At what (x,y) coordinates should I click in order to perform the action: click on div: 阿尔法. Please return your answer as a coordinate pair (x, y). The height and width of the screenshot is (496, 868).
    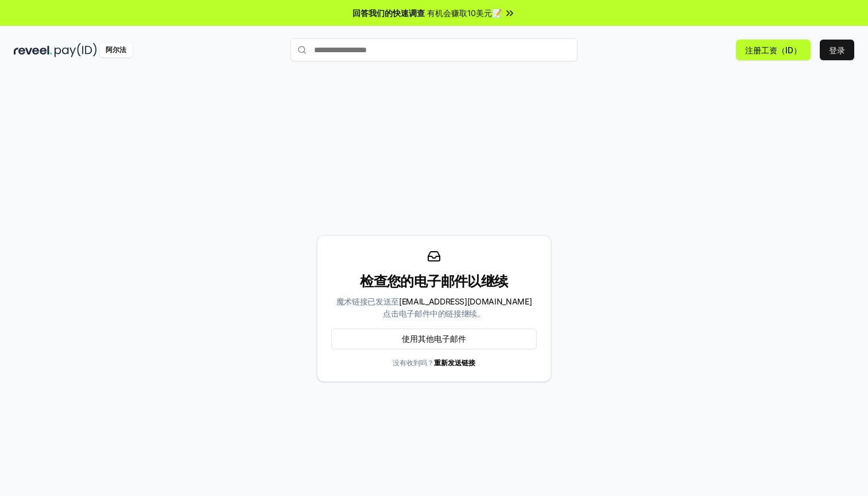
    Looking at the image, I should click on (116, 50).